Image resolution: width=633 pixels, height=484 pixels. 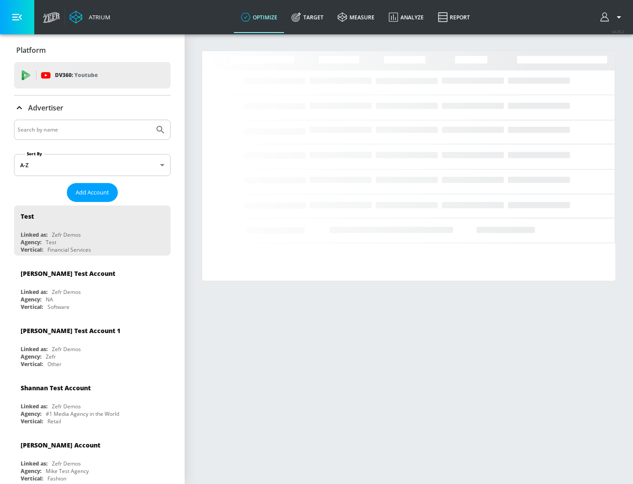 What do you see at coordinates (92, 192) in the screenshot?
I see `button: Add Account` at bounding box center [92, 192].